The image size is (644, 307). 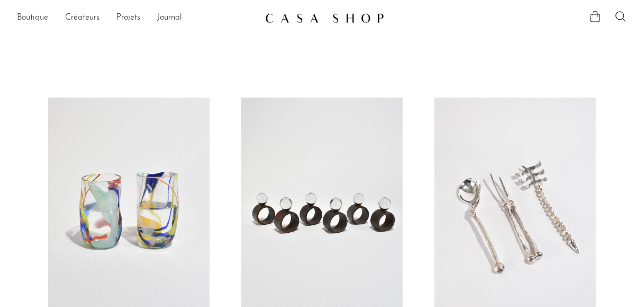 What do you see at coordinates (169, 18) in the screenshot?
I see `a: Journal` at bounding box center [169, 18].